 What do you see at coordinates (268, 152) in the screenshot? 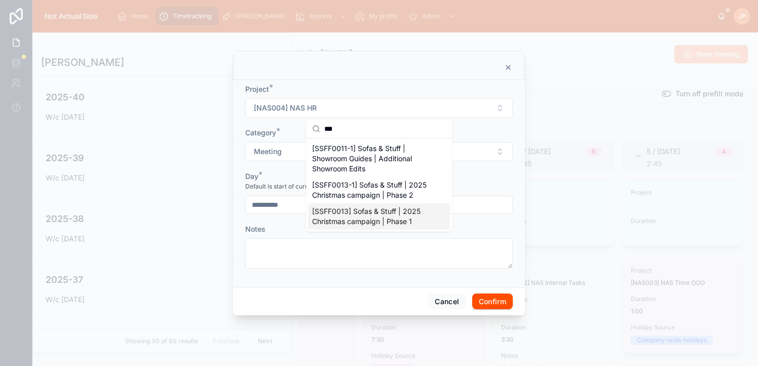
I see `span: Meeting` at bounding box center [268, 152].